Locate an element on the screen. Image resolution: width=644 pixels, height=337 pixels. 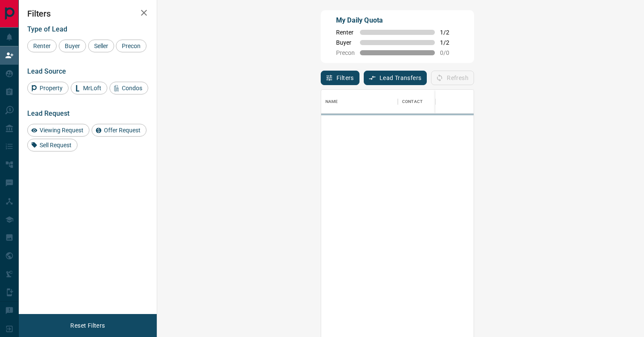
span: Lead Source is located at coordinates (46, 71).